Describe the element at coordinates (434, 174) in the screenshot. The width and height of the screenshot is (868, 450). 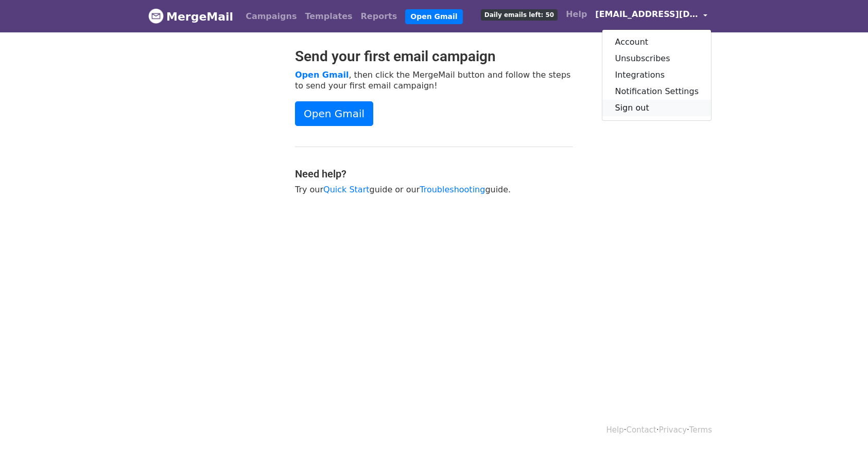
I see `h4: Need help?` at that location.